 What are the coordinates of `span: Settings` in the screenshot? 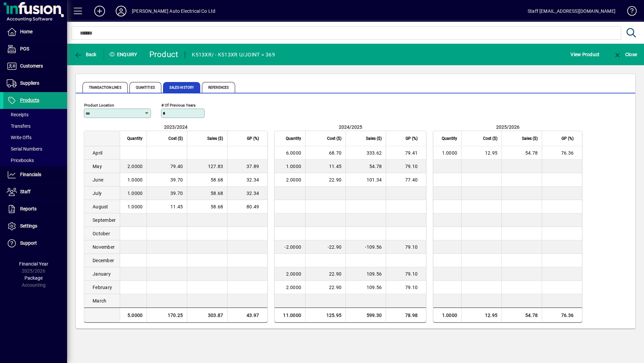 It's located at (29, 226).